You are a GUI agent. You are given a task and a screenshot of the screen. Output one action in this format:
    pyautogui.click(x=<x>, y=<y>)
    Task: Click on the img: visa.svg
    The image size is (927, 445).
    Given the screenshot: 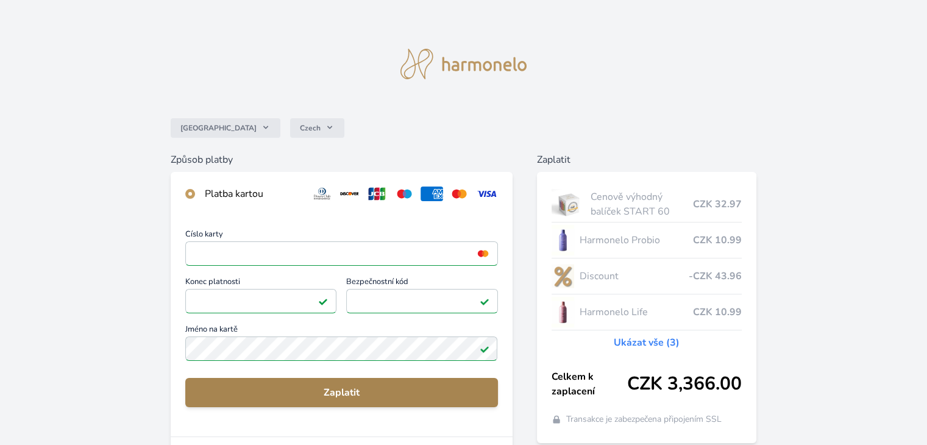 What is the action you would take?
    pyautogui.click(x=486, y=194)
    